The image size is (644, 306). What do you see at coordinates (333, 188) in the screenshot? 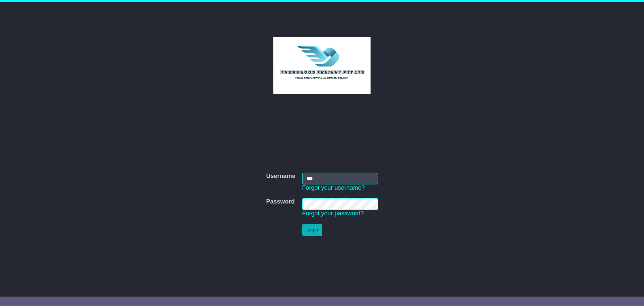
I see `a: Forgot your username?` at bounding box center [333, 188].